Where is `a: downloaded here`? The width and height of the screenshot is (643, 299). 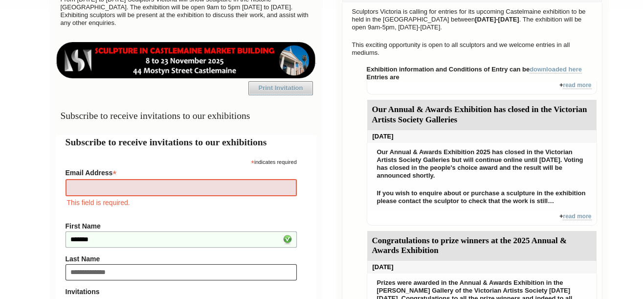
a: downloaded here is located at coordinates (556, 69).